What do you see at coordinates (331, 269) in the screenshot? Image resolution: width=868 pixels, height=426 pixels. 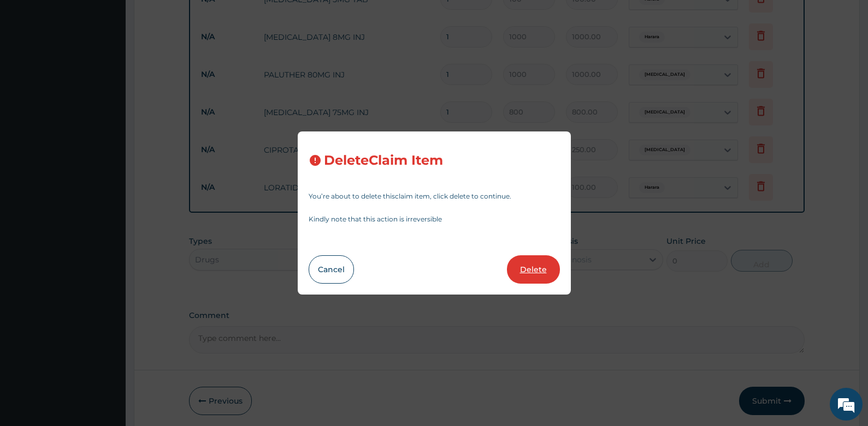 I see `button: Cancel` at bounding box center [331, 269].